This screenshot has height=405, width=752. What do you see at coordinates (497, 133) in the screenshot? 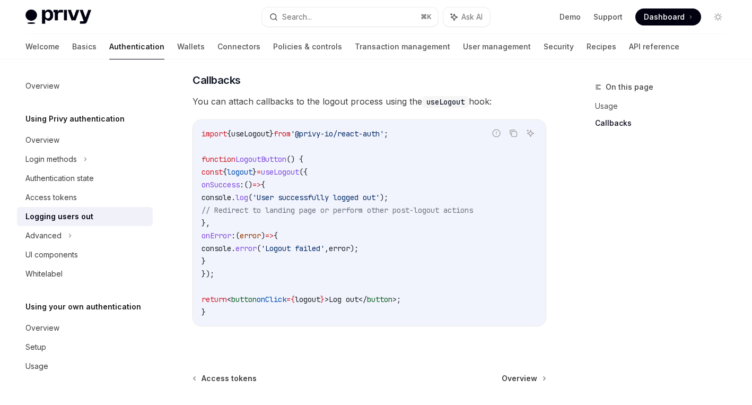
I see `button: Report incorrect code` at bounding box center [497, 133].